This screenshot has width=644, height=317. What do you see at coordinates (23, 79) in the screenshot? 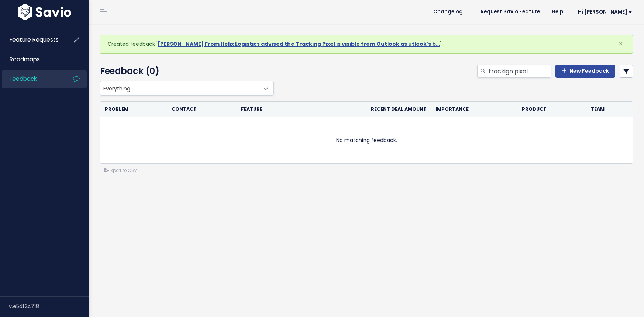
I see `span: Feedback` at bounding box center [23, 79].